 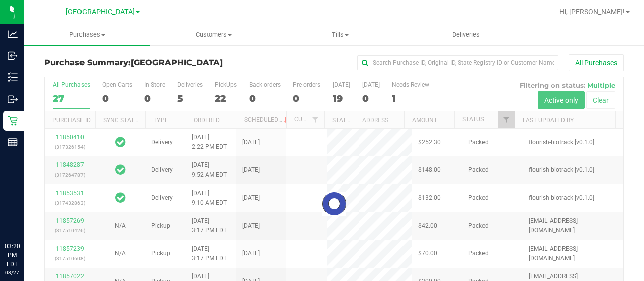 What do you see at coordinates (87, 35) in the screenshot?
I see `a: Purchases` at bounding box center [87, 35].